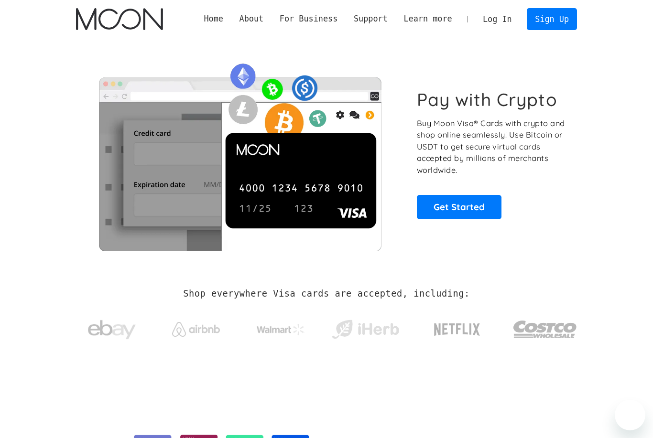 The image size is (653, 438). I want to click on img: ebay, so click(112, 330).